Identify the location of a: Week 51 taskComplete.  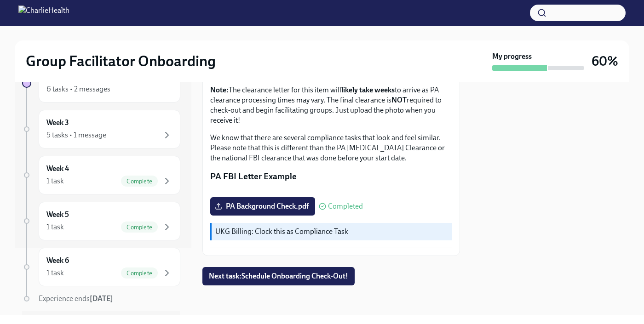
(101, 221).